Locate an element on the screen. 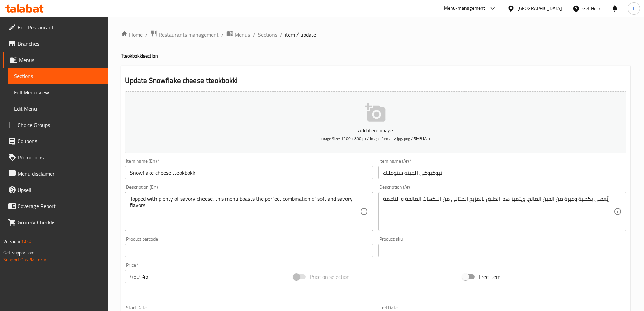 This screenshot has height=311, width=644. span: Restaurants management is located at coordinates (189, 35).